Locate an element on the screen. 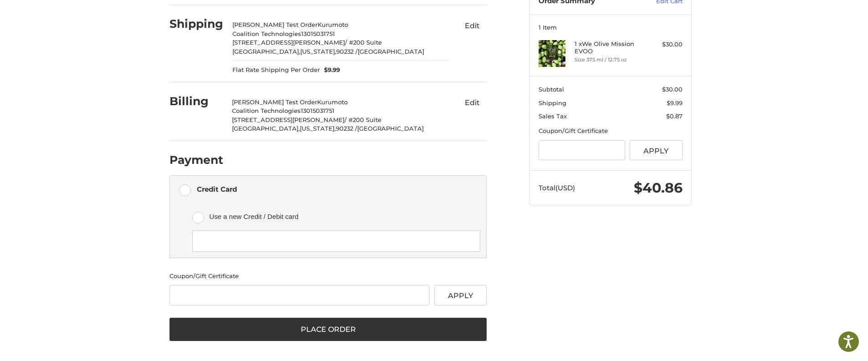  span: Sales Tax is located at coordinates (553, 116).